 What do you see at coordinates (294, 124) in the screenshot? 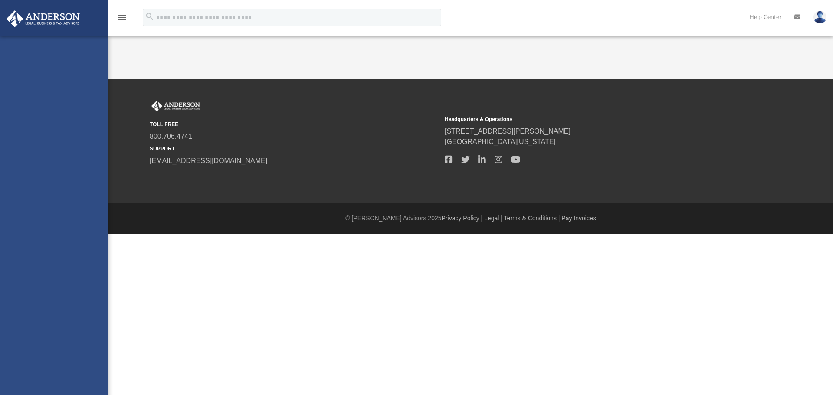
I see `small: TOLL FREE` at bounding box center [294, 124].